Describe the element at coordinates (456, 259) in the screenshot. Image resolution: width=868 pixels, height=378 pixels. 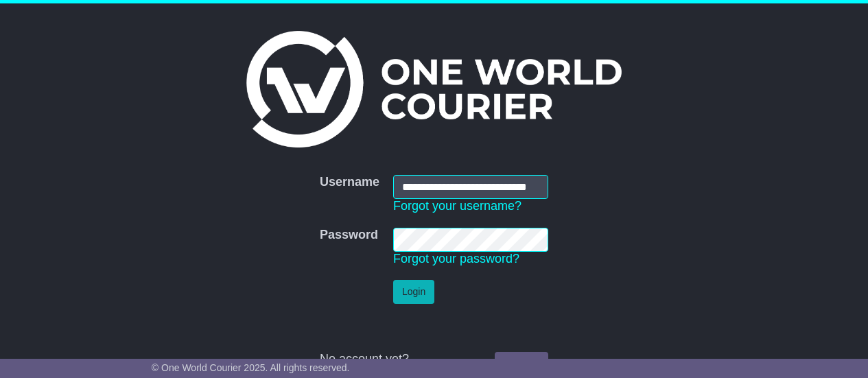
I see `a: Forgot your password?` at that location.